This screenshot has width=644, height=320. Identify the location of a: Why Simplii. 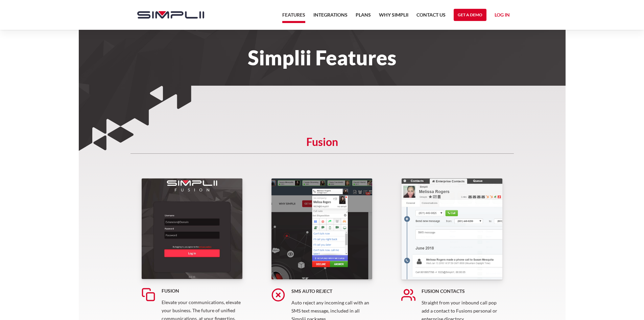
(394, 17).